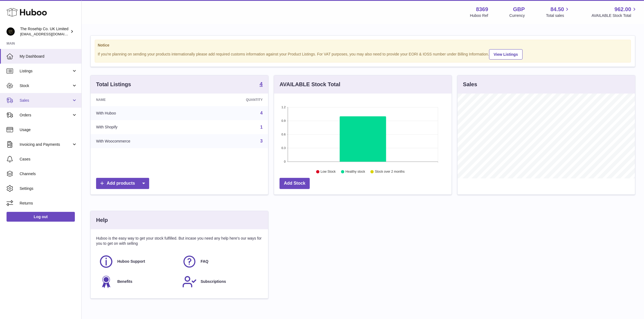 This screenshot has width=644, height=319. Describe the element at coordinates (44, 31) in the screenshot. I see `div: The Rosehip Co. UK Limited` at that location.